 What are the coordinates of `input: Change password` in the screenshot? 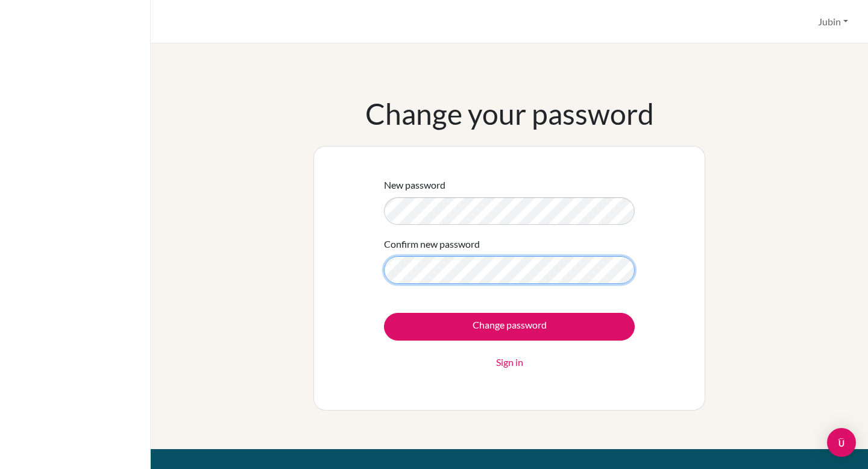 It's located at (509, 327).